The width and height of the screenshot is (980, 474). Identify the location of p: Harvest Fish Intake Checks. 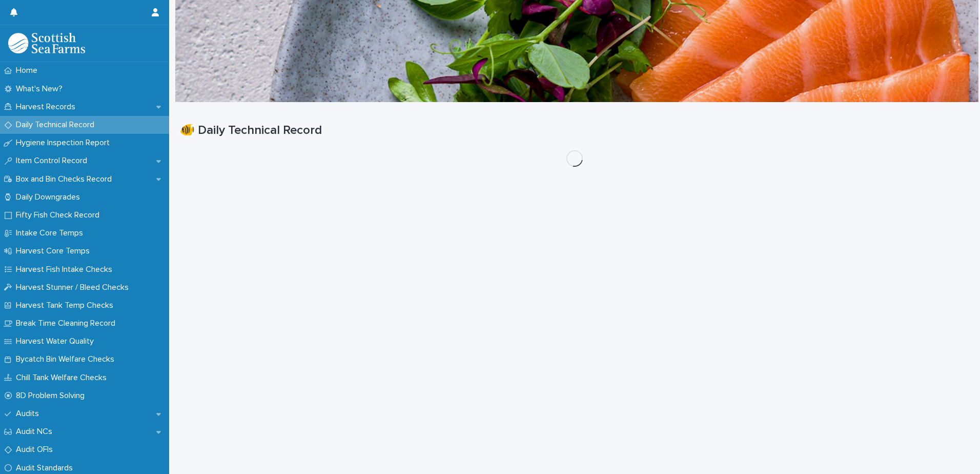
(66, 269).